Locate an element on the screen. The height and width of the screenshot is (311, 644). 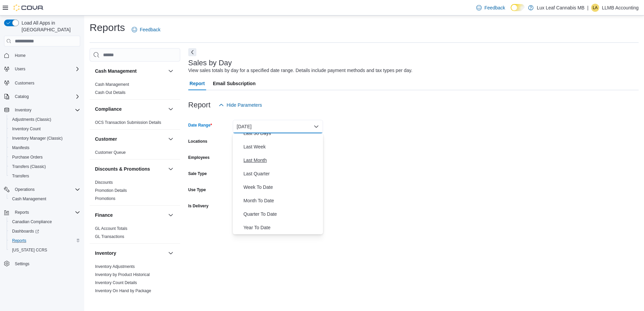
a: Home is located at coordinates (20, 56).